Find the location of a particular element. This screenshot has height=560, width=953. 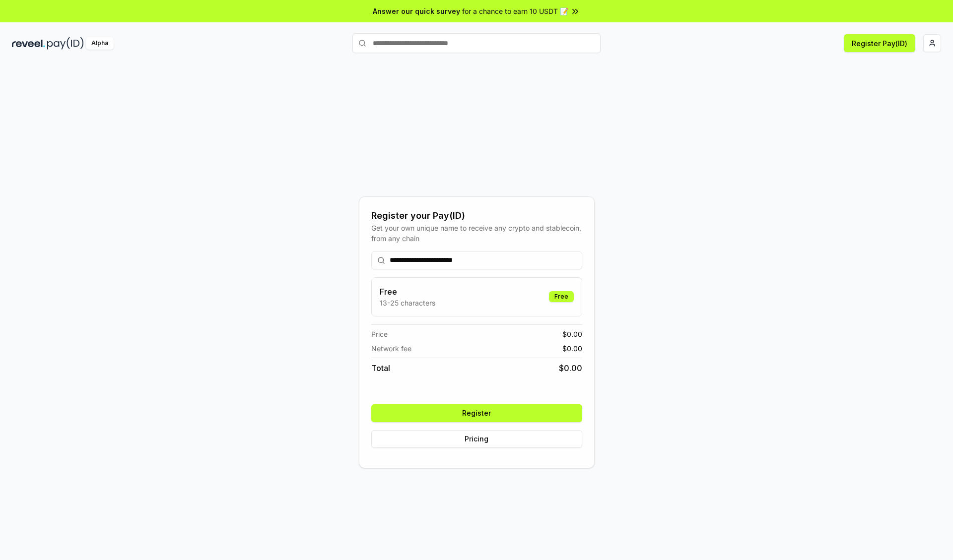

span: Price is located at coordinates (379, 334).